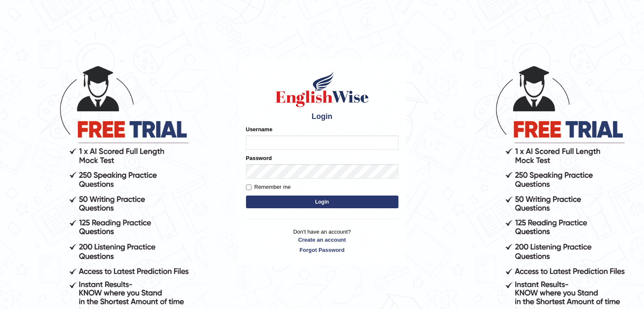 This screenshot has width=644, height=309. Describe the element at coordinates (248, 187) in the screenshot. I see `input: Remember me` at that location.